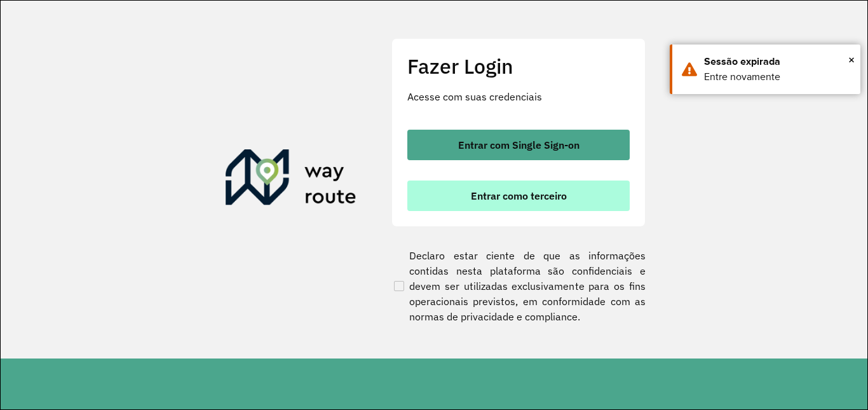  I want to click on span: Entrar como terceiro, so click(519, 195).